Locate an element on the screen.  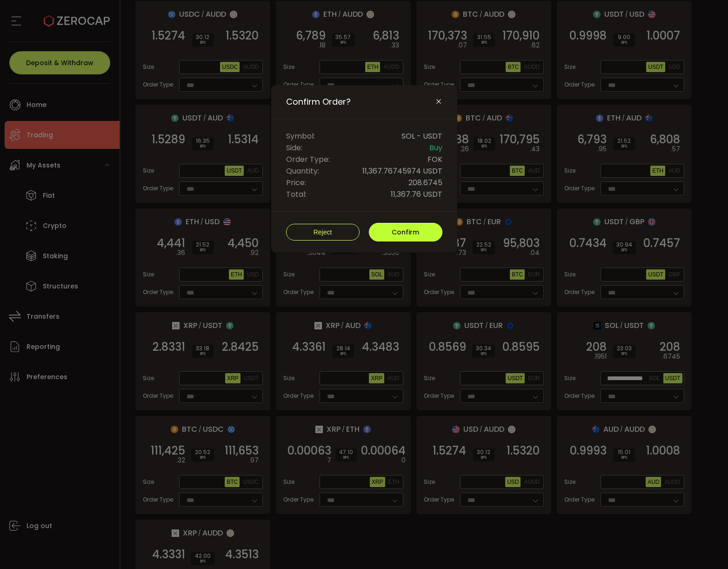
span: Buy is located at coordinates (436, 147).